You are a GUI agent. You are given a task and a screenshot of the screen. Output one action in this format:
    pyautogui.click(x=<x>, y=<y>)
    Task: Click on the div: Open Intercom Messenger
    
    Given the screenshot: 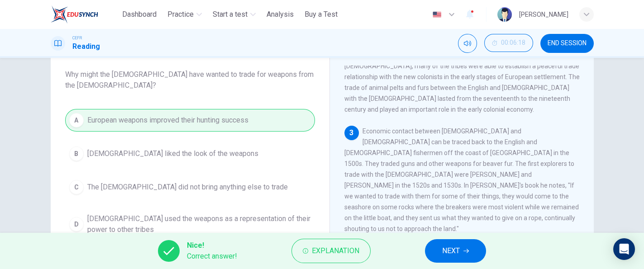 What is the action you would take?
    pyautogui.click(x=623, y=249)
    